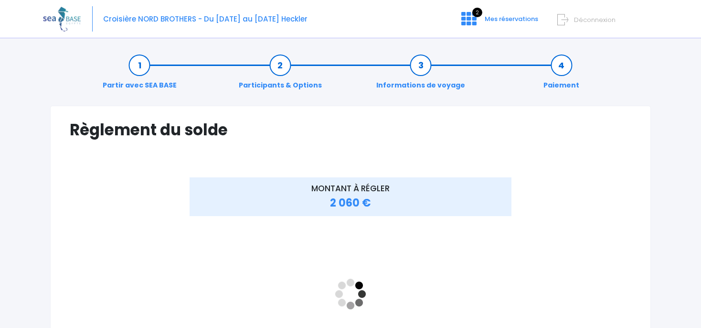  What do you see at coordinates (511, 19) in the screenshot?
I see `span: Mes réservations` at bounding box center [511, 19].